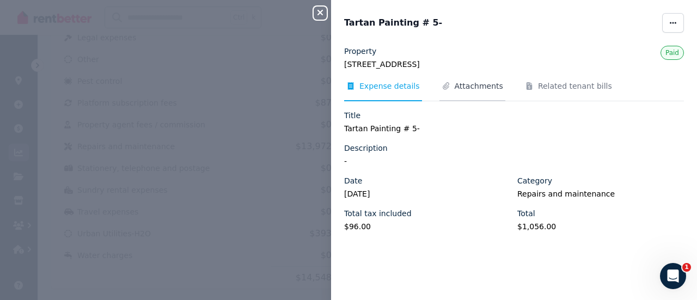 This screenshot has height=300, width=697. Describe the element at coordinates (393, 23) in the screenshot. I see `span: Tartan Painting # 5-` at that location.